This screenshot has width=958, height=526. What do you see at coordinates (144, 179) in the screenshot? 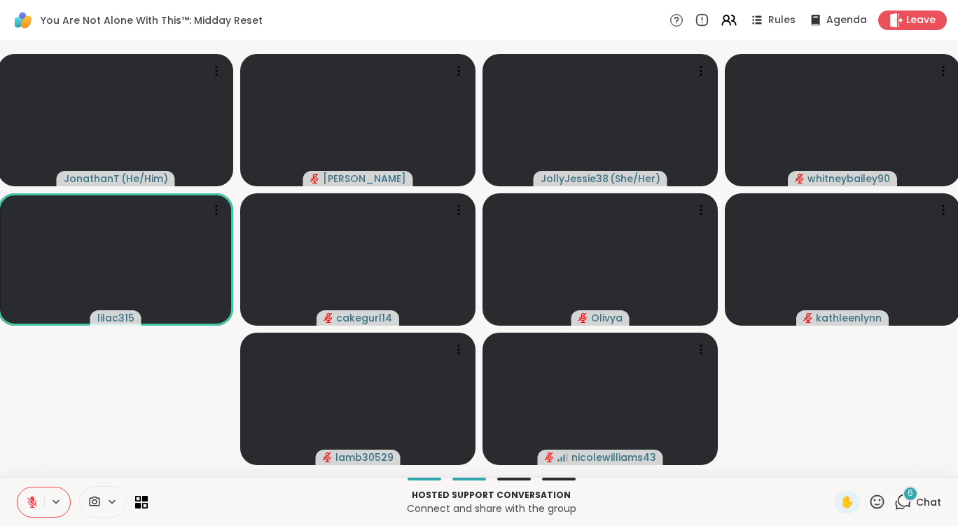
I see `span: ( He/Him )` at bounding box center [144, 179].